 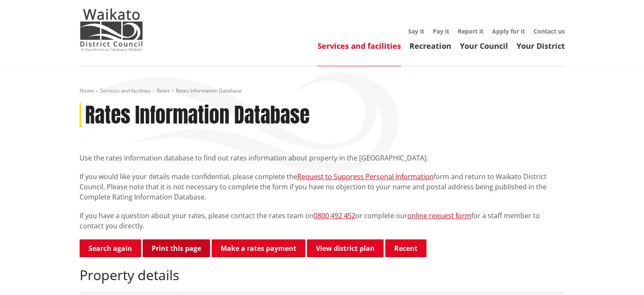 What do you see at coordinates (471, 31) in the screenshot?
I see `a: Report it` at bounding box center [471, 31].